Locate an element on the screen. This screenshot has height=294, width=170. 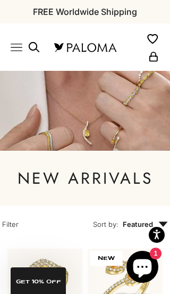
span: GET 10% Off is located at coordinates (38, 281).